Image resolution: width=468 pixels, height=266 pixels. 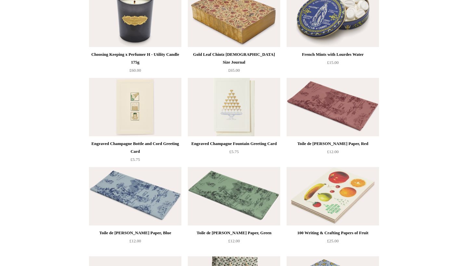 What do you see at coordinates (333, 197) in the screenshot?
I see `a: 100 Writing & Crafting Papers of Fruit 100 Writing & Crafting Papers of Fruit` at bounding box center [333, 197].